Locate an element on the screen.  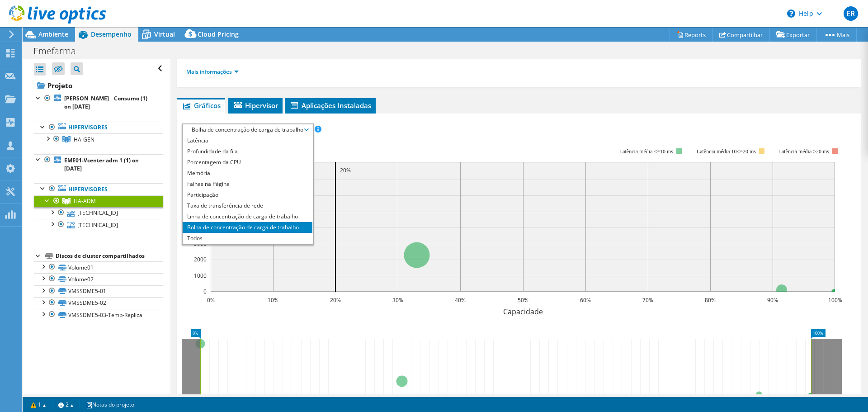
text: 60% is located at coordinates (586, 300).